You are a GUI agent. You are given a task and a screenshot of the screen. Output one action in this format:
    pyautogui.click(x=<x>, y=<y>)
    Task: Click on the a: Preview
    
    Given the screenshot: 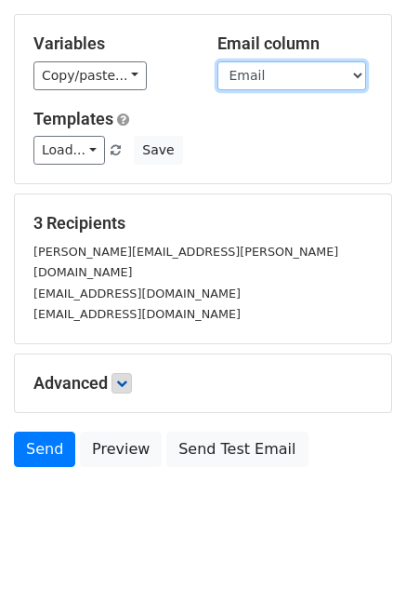 What is the action you would take?
    pyautogui.click(x=121, y=449)
    